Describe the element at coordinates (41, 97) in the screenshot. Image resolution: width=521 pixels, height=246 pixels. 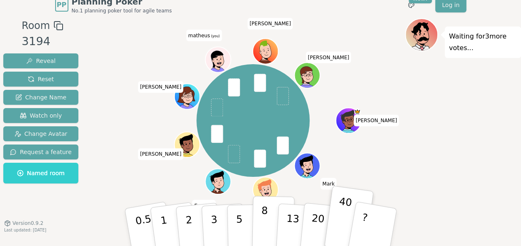
I see `span: Change Name` at that location.